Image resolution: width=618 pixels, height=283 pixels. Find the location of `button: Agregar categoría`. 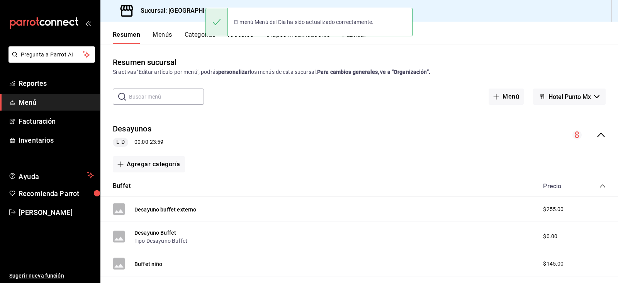

button: Agregar categoría is located at coordinates (149, 164).